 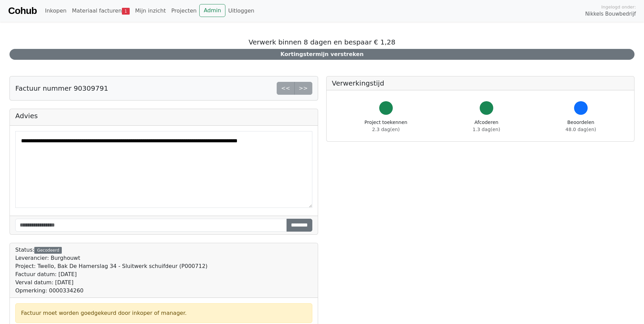 What do you see at coordinates (610, 14) in the screenshot?
I see `span: Nikkels Bouwbedrijf` at bounding box center [610, 14].